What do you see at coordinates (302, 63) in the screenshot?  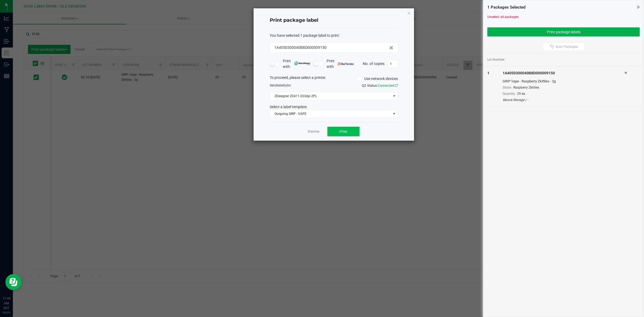 I see `img: mark_magic_cybra.png` at bounding box center [302, 63].